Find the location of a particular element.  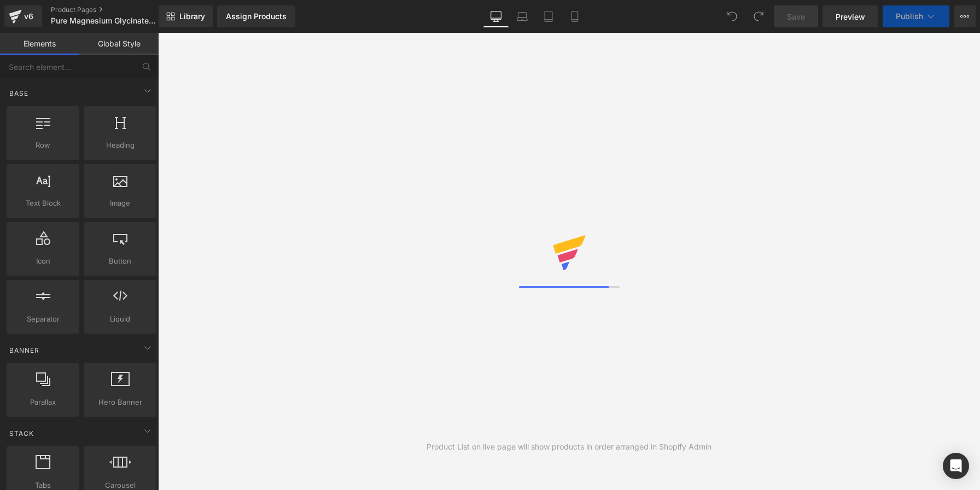

a: Preview is located at coordinates (850, 16).